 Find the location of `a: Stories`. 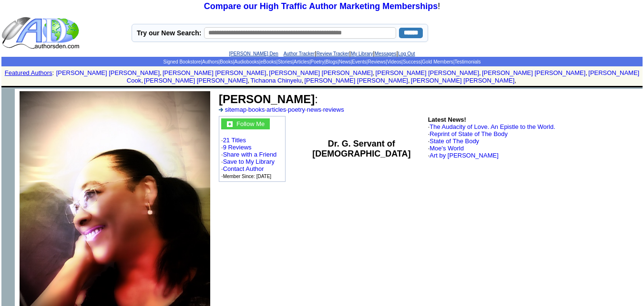

a: Stories is located at coordinates (285, 62).